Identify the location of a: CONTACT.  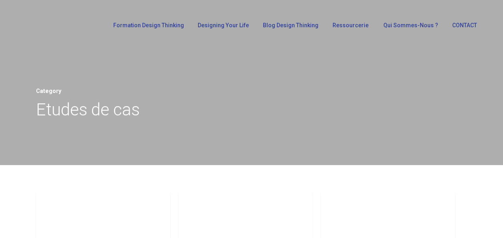
(464, 28).